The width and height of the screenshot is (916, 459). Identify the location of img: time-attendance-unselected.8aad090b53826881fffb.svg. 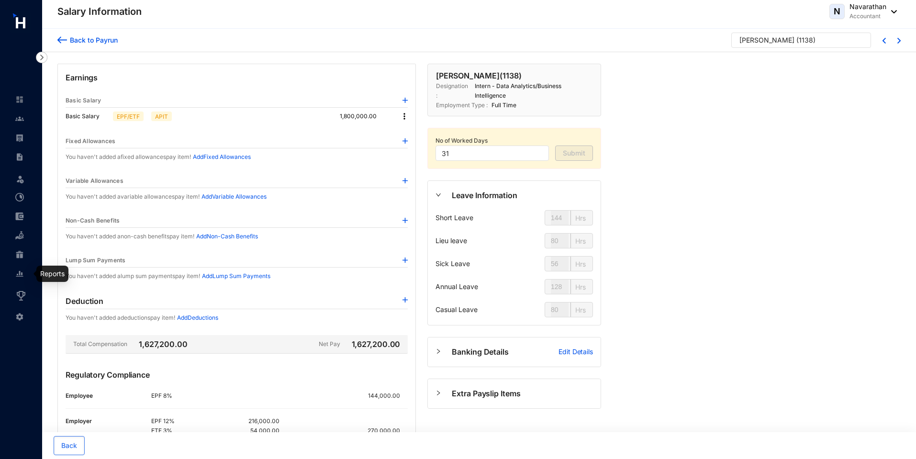
(20, 197).